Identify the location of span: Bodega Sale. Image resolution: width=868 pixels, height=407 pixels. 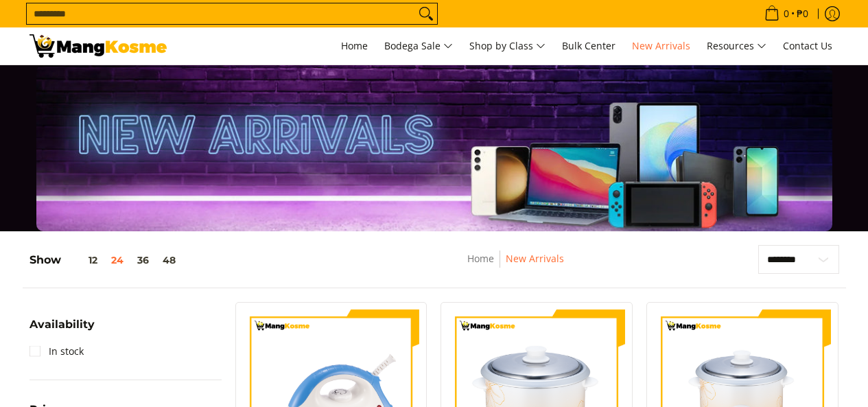
(419, 46).